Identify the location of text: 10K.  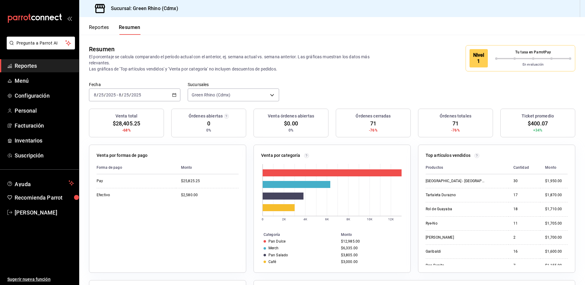
(370, 219).